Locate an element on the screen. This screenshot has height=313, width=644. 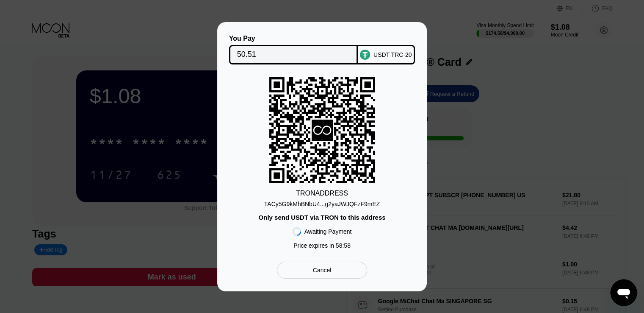
div: Price expires in is located at coordinates (322, 246).